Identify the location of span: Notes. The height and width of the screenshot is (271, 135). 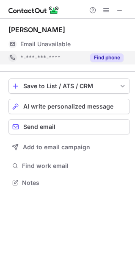
(74, 183).